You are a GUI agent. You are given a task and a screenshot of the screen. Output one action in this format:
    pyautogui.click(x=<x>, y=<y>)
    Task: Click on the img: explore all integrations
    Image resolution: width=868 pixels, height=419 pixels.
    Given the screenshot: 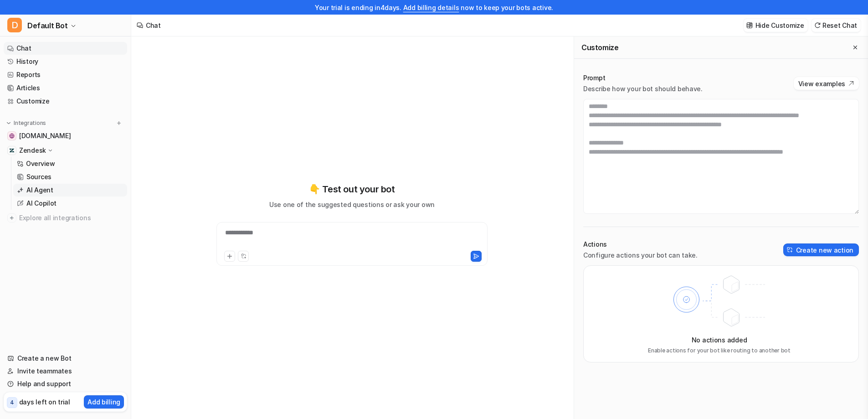 What is the action you would take?
    pyautogui.click(x=12, y=217)
    